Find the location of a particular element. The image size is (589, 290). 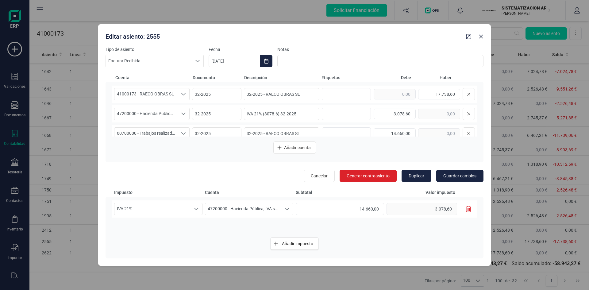

label: Fecha is located at coordinates (240, 49).